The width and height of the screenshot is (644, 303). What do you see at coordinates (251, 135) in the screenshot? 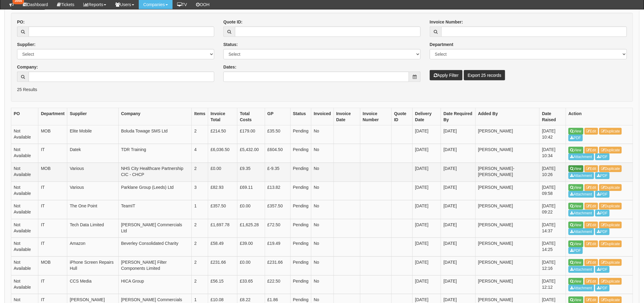
I see `td: £179.00` at bounding box center [251, 135].